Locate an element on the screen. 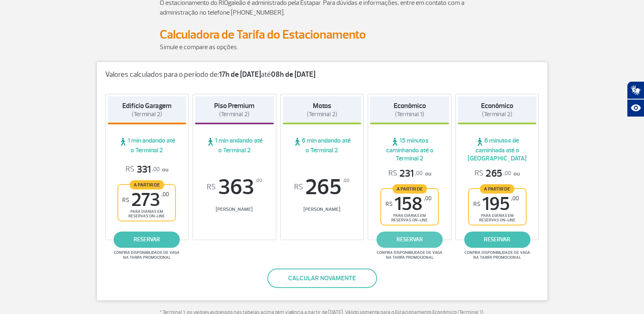 The image size is (644, 314). strong: Piso Premium is located at coordinates (234, 106).